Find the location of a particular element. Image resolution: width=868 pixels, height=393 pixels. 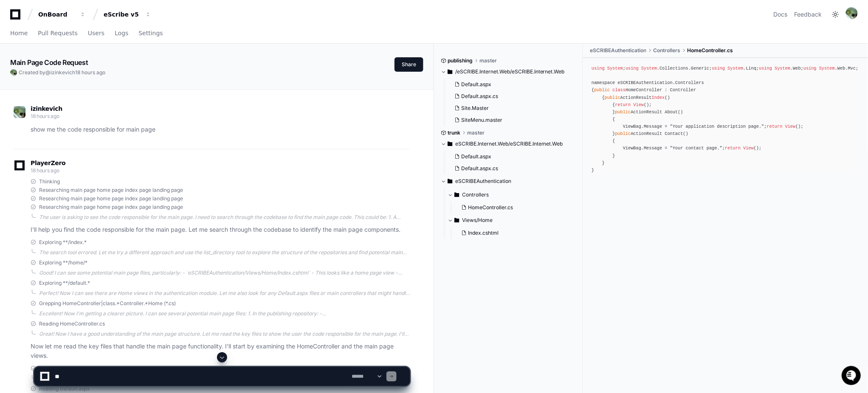

button: Controllers is located at coordinates (512, 195).